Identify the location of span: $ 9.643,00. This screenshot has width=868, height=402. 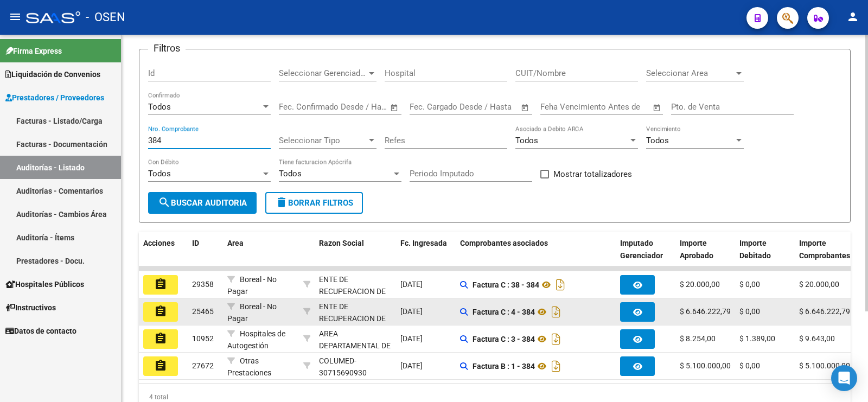
(817, 338).